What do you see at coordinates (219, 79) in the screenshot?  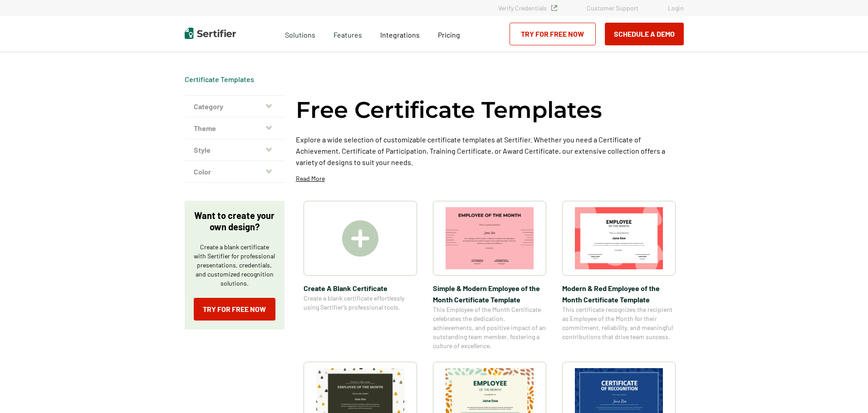 I see `div: Breadcrumb` at bounding box center [219, 79].